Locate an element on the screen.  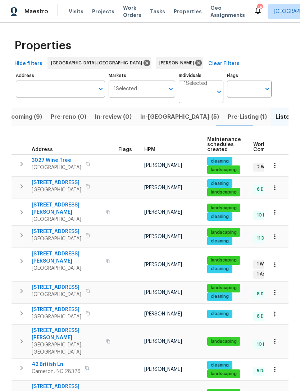
label: Individuals is located at coordinates (201, 76).